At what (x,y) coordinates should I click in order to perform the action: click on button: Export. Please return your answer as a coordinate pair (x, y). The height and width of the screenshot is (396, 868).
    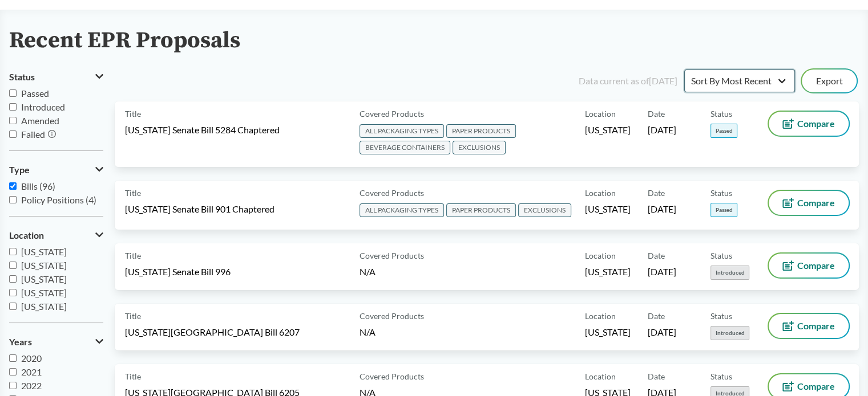
    Looking at the image, I should click on (829, 81).